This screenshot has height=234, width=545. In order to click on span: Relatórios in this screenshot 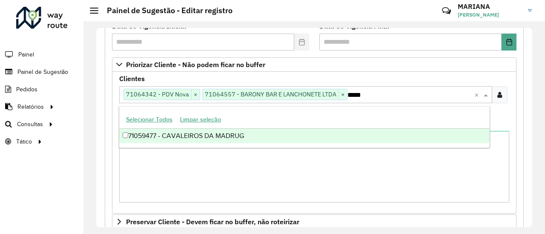, I will do `click(31, 107)`.